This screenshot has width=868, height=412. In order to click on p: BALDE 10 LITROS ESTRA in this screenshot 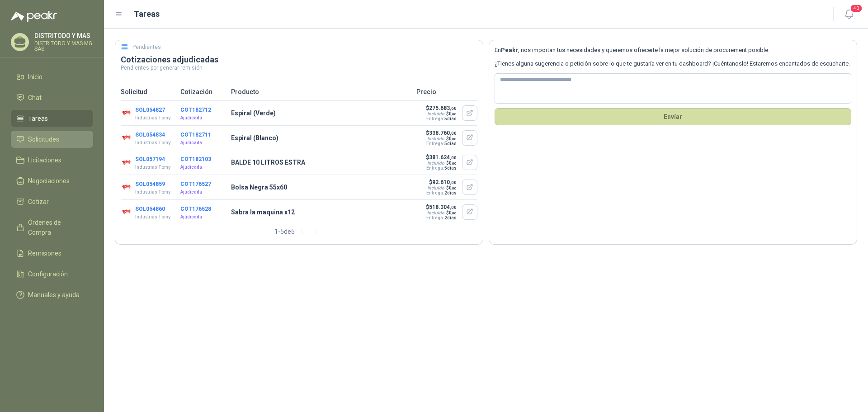, I will do `click(321, 163)`.